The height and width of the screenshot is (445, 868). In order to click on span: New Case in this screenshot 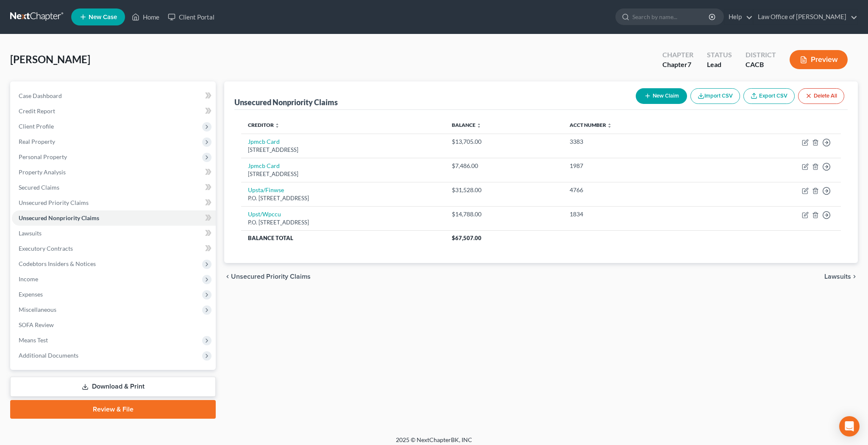, I will do `click(102, 17)`.